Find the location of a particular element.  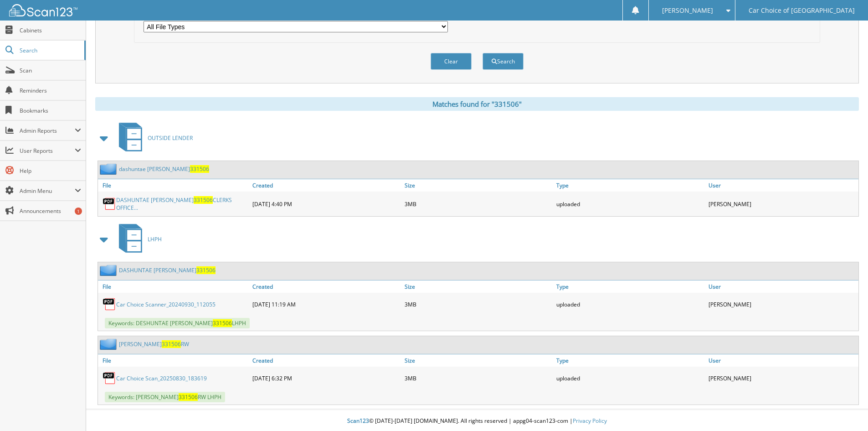

span: Scan123 is located at coordinates (358, 421).